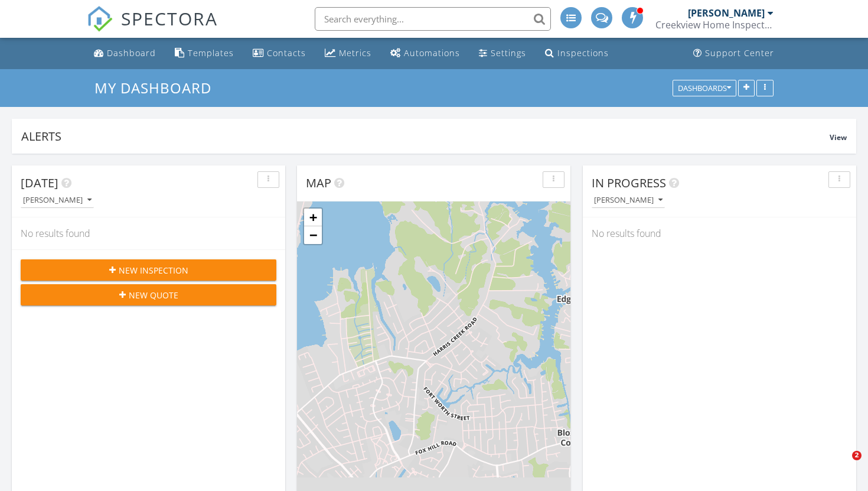 The height and width of the screenshot is (491, 868). I want to click on div: Support Center, so click(740, 53).